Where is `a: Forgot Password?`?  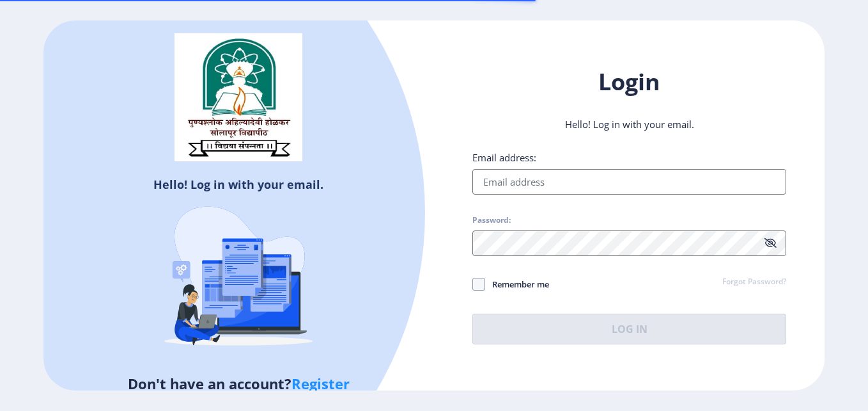
a: Forgot Password? is located at coordinates (754, 282).